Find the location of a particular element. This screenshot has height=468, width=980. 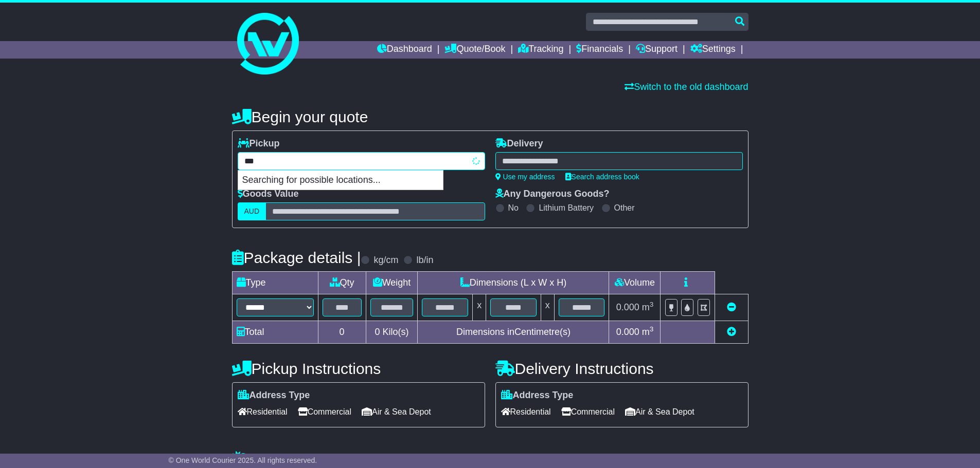

label: Any Dangerous Goods? is located at coordinates (553, 195).